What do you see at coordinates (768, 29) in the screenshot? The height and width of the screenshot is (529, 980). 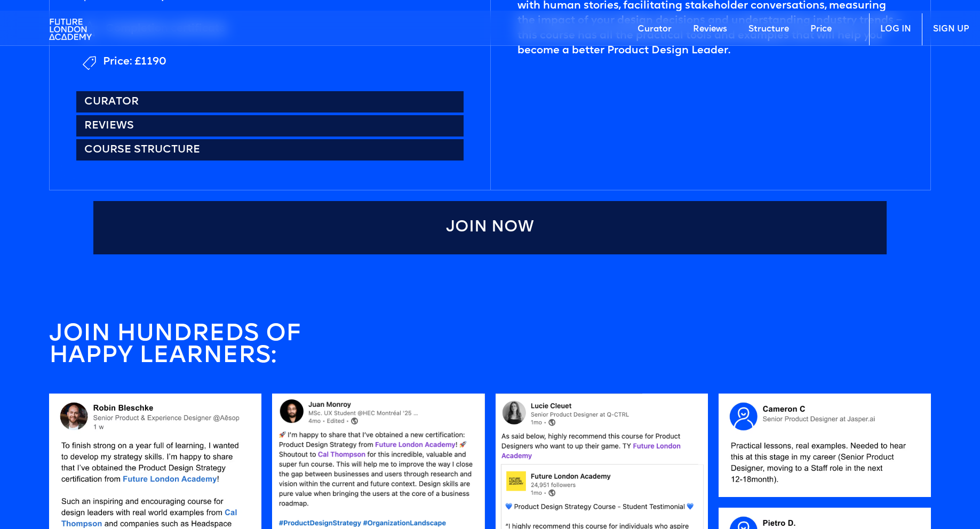 I see `a: Structure` at bounding box center [768, 29].